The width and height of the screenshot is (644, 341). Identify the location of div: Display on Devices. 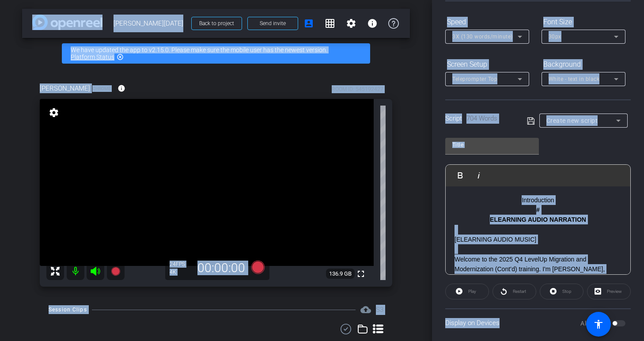
(538, 323).